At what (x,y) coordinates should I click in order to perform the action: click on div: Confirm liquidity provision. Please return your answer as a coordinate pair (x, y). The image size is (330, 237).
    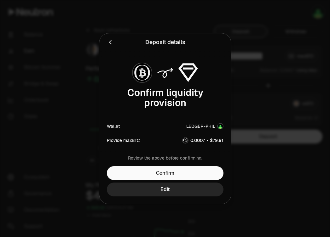
    Looking at the image, I should click on (165, 98).